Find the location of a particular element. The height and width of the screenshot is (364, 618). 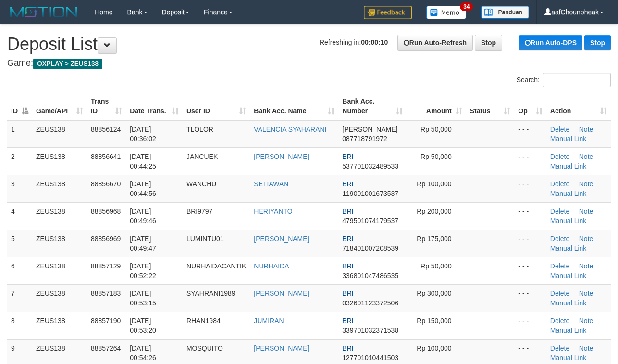

th: ID: activate to sort column descending is located at coordinates (20, 106).